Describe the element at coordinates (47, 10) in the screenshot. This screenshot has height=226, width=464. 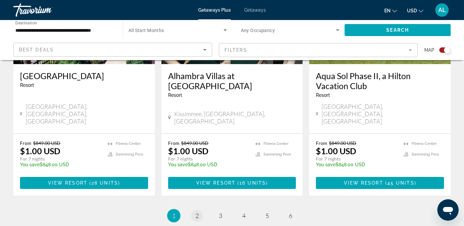
I see `a: Travorium` at that location.